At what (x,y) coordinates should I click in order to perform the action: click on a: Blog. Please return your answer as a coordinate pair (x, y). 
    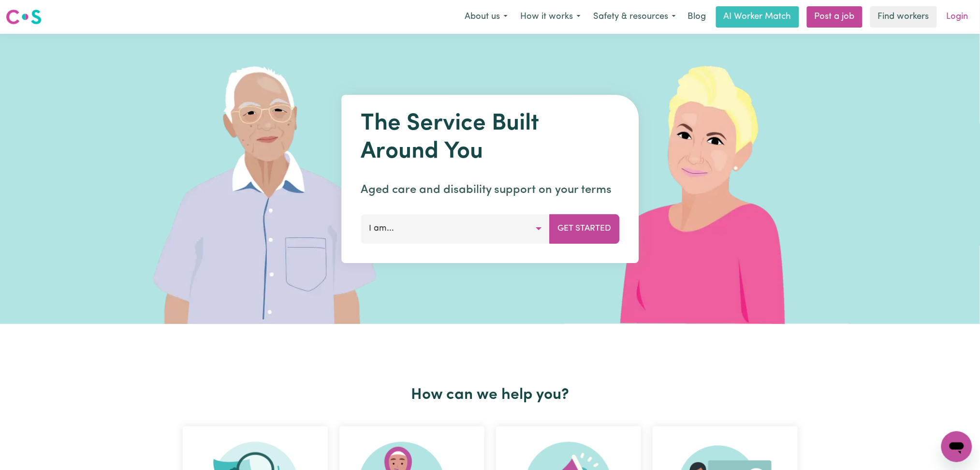
    Looking at the image, I should click on (698, 17).